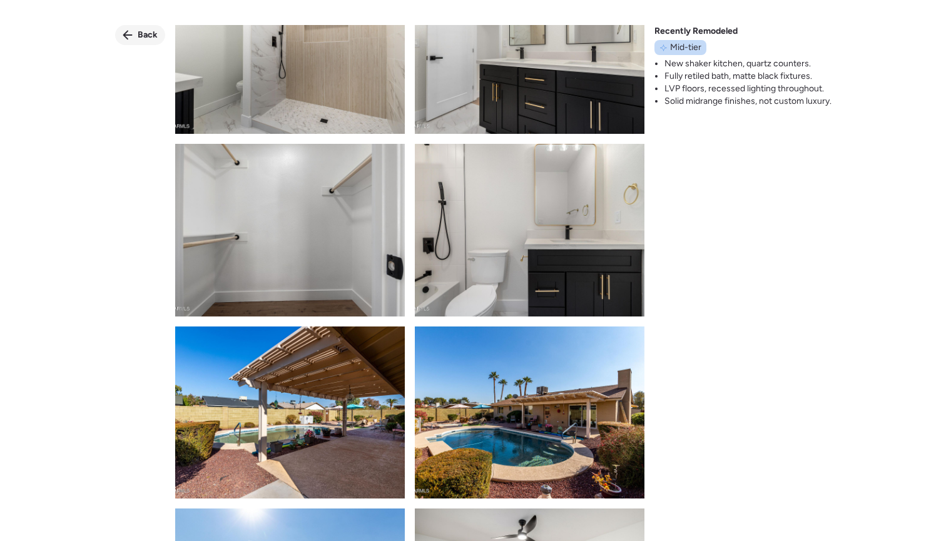 Image resolution: width=946 pixels, height=541 pixels. What do you see at coordinates (747, 89) in the screenshot?
I see `li: LVP floors, recessed lighting throughout.` at bounding box center [747, 89].